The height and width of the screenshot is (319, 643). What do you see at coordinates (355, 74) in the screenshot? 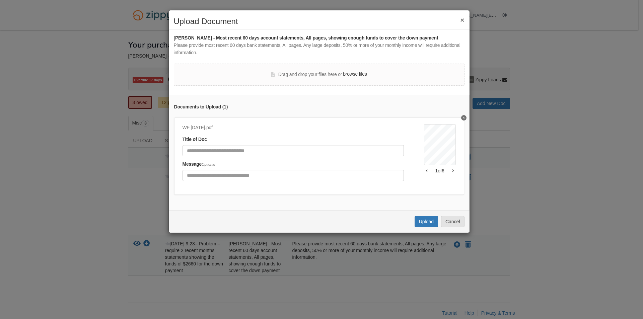
I see `label: browse files` at bounding box center [355, 74].